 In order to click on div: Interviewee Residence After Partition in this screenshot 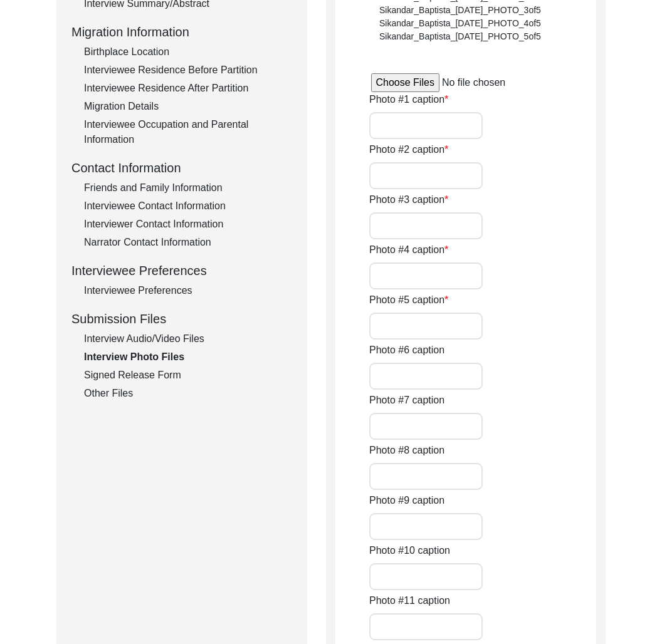, I will do `click(188, 88)`.